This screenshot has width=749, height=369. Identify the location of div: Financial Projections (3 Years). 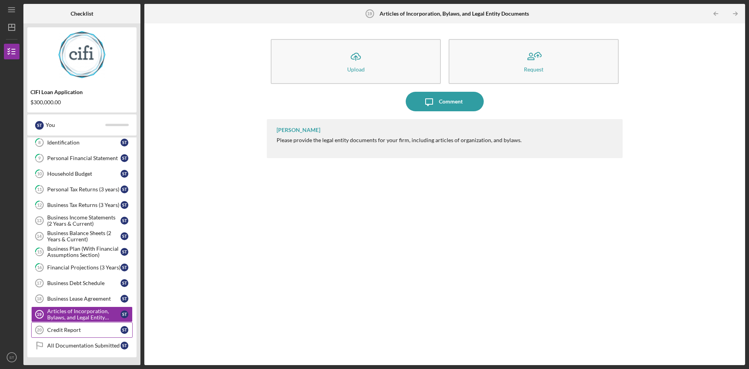
(84, 267).